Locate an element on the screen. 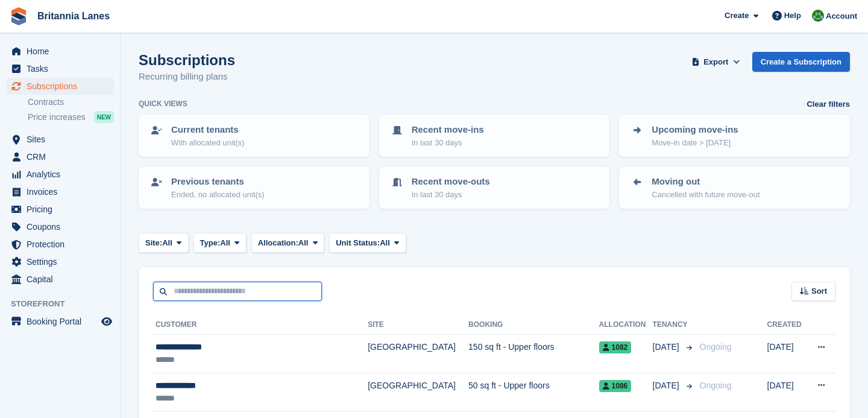 Image resolution: width=868 pixels, height=418 pixels. span: Coupons is located at coordinates (63, 226).